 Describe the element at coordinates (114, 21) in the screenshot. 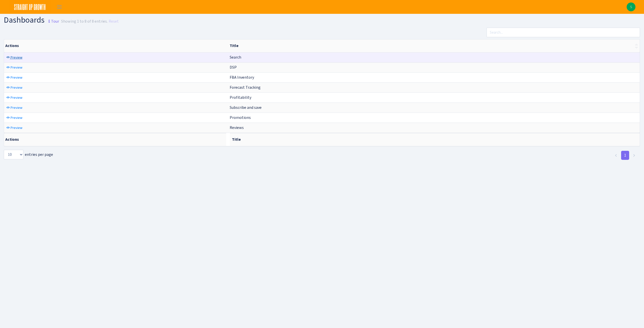

I see `a: Reset` at that location.